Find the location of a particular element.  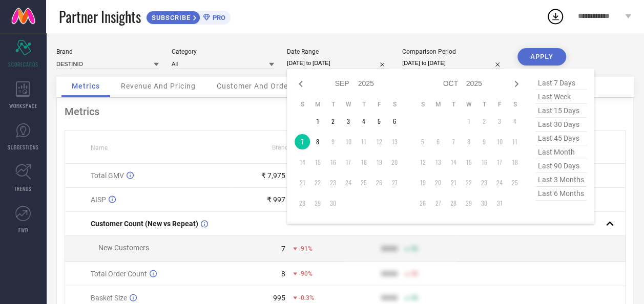

td: Tue Sep 16 2025 is located at coordinates (333, 162).